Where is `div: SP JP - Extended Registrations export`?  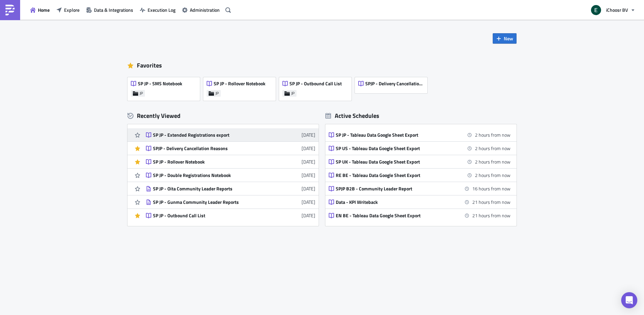
div: SP JP - Extended Registrations export is located at coordinates (211, 135).